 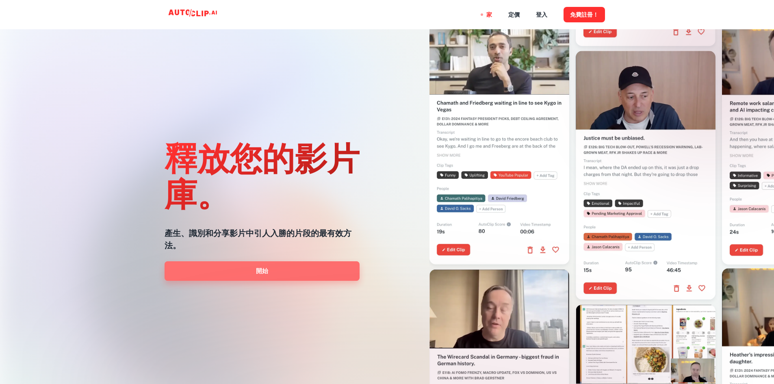 What do you see at coordinates (584, 15) in the screenshot?
I see `font: 免費註冊！` at bounding box center [584, 15].